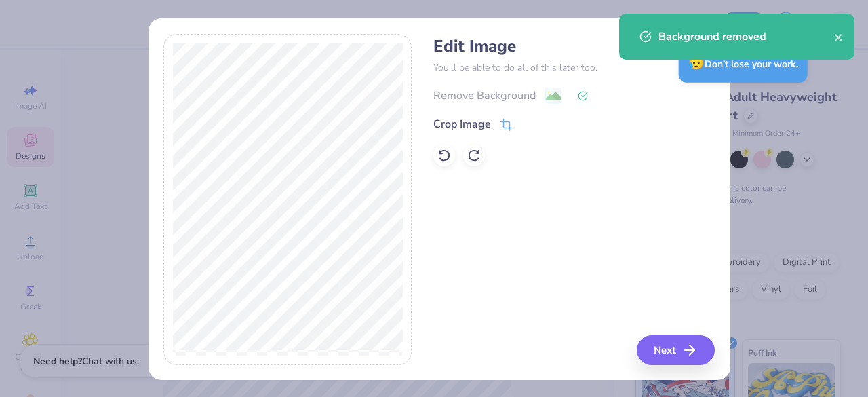  I want to click on div: Crop Image, so click(461, 124).